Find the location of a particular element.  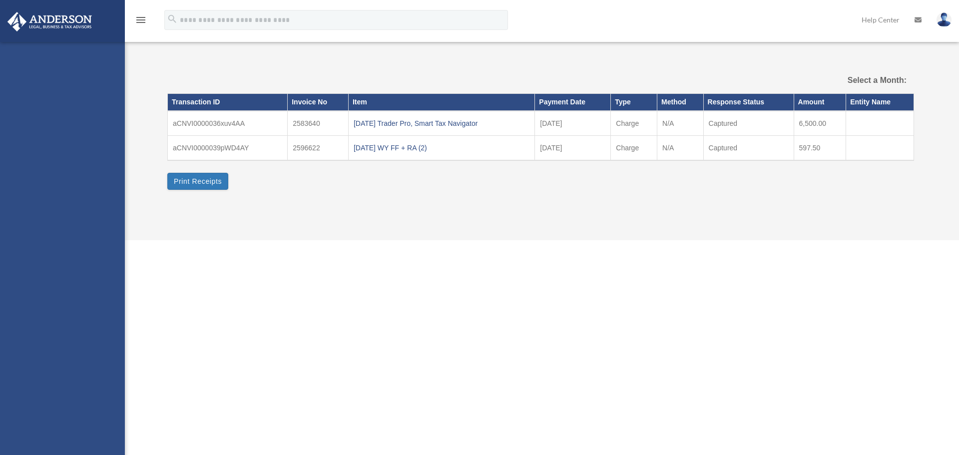

td: aCNVI0000039pWD4AY is located at coordinates (228, 148).